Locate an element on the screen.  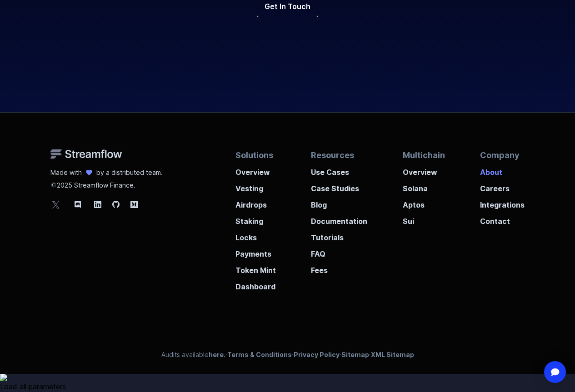
p: by a distributed team. is located at coordinates (130, 172).